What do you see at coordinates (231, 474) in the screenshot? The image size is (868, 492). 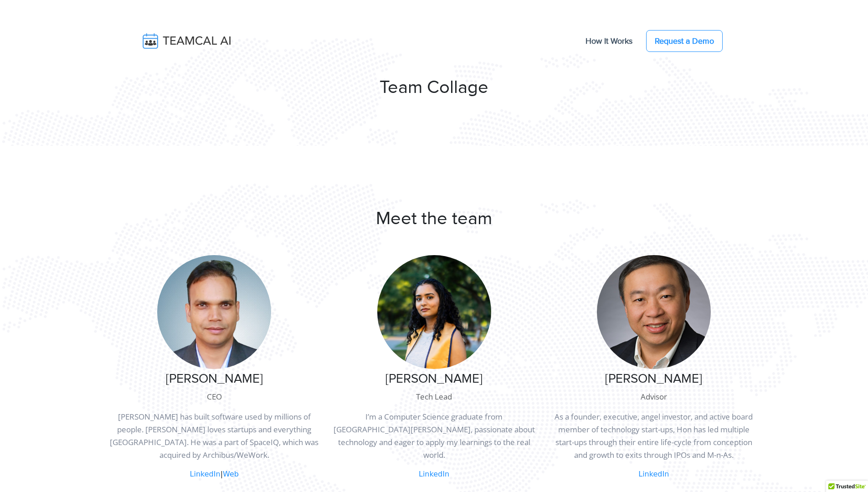 I see `a: Web` at bounding box center [231, 474].